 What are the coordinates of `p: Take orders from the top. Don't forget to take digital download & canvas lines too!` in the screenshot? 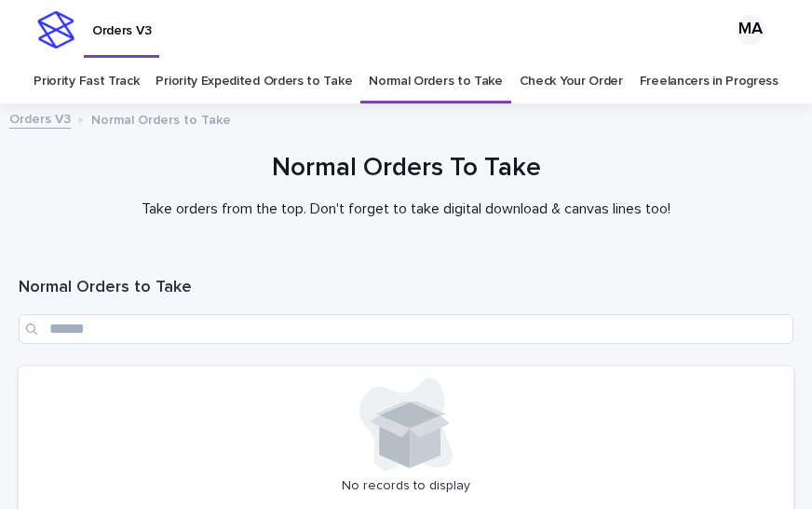 It's located at (406, 209).